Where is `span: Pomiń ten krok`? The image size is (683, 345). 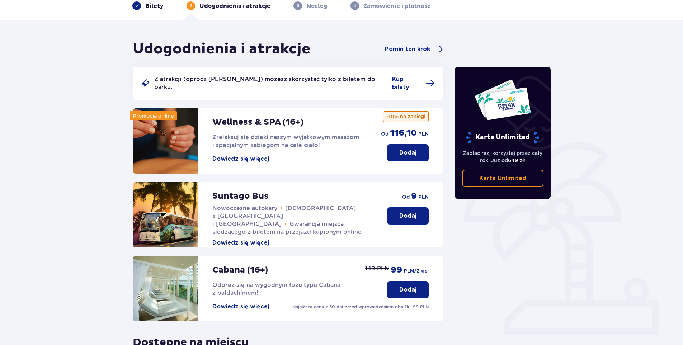 span: Pomiń ten krok is located at coordinates (407, 49).